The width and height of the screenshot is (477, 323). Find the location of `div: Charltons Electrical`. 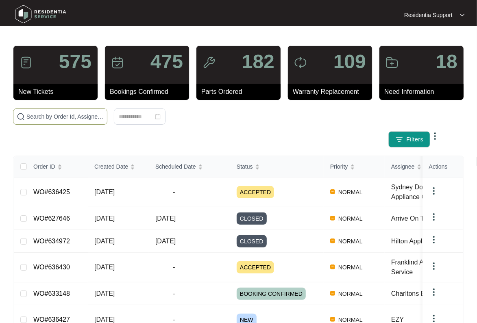

div: Charltons Electrical is located at coordinates (428, 294).